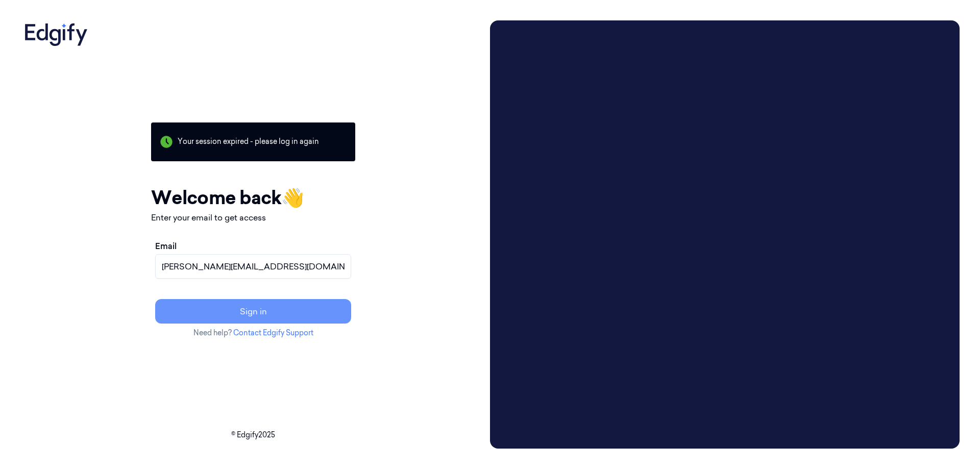 The height and width of the screenshot is (469, 980). What do you see at coordinates (254, 333) in the screenshot?
I see `p: Need help?` at bounding box center [254, 333].